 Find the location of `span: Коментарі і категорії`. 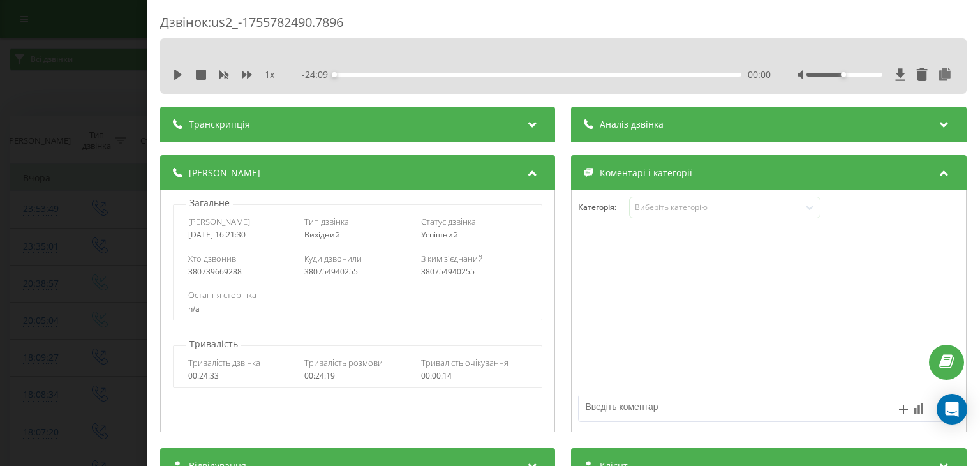

span: Коментарі і категорії is located at coordinates (646, 173).